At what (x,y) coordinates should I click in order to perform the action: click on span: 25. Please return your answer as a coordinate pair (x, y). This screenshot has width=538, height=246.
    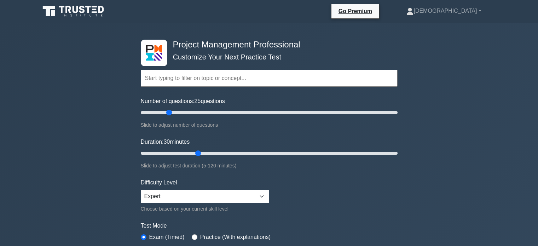
    Looking at the image, I should click on (198, 101).